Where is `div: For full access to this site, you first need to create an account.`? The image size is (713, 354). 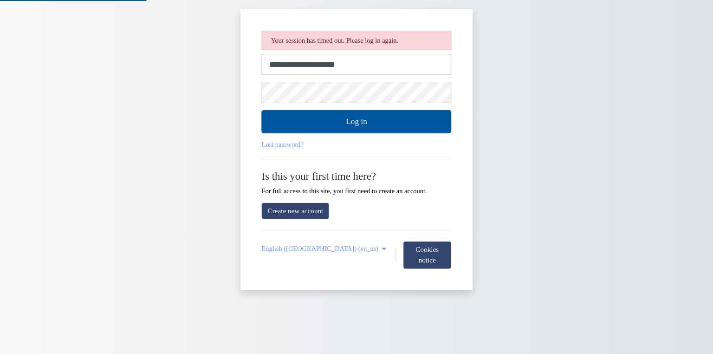 div: For full access to this site, you first need to create an account. is located at coordinates (356, 182).